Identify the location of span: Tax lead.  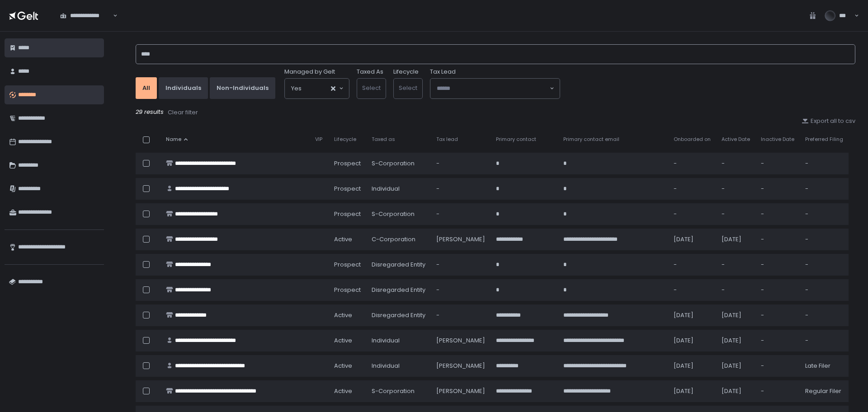
(447, 140).